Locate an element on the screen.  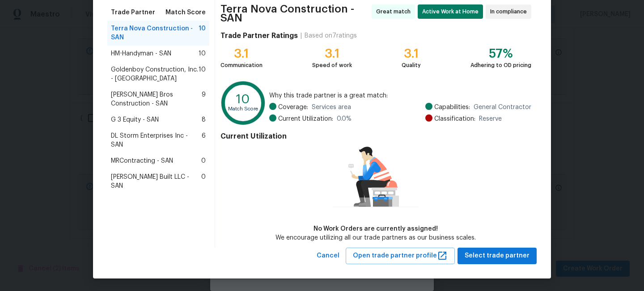
span: General Contractor is located at coordinates (502, 107).